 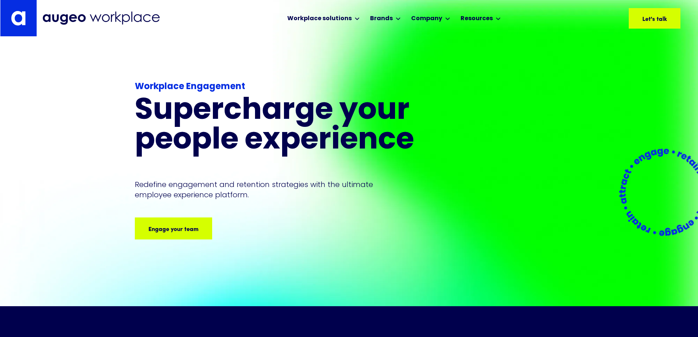 What do you see at coordinates (654, 18) in the screenshot?
I see `a: Let's talk` at bounding box center [654, 18].